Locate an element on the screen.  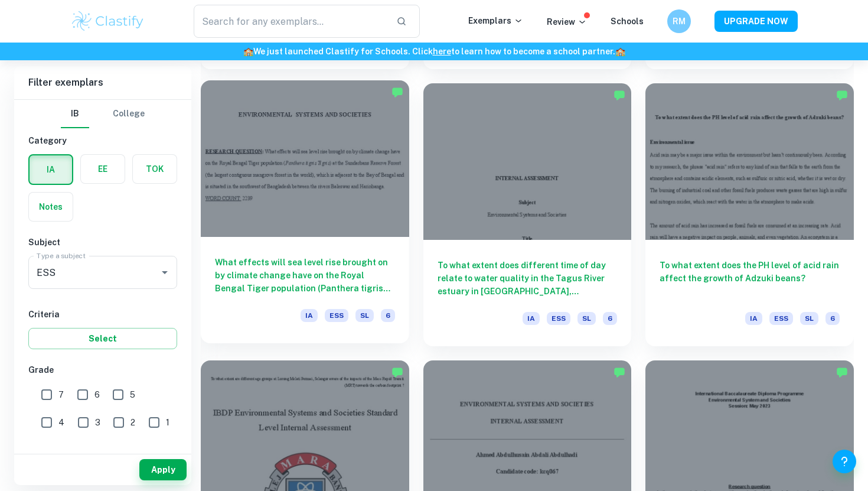
span: 7 is located at coordinates (61, 395).